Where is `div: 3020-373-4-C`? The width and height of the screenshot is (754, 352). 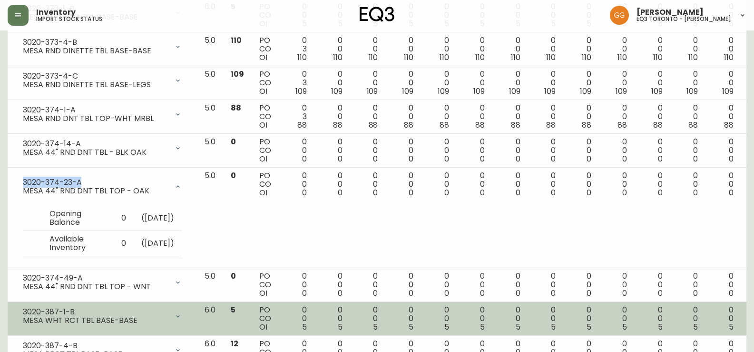
div: 3020-373-4-C is located at coordinates (96, 76).